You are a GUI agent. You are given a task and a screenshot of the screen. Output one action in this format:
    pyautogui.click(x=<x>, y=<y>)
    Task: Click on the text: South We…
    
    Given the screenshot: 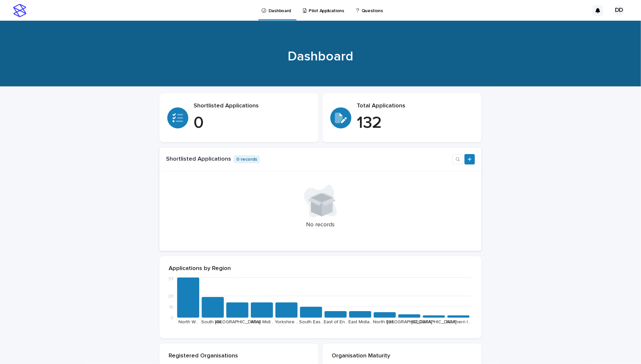 What is the action you would take?
    pyautogui.click(x=213, y=322)
    